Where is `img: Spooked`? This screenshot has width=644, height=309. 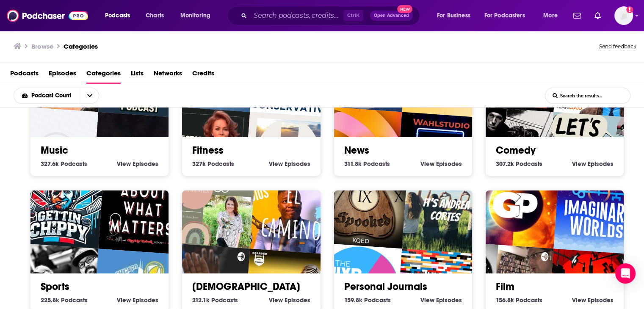 img: Spooked is located at coordinates (363, 204).